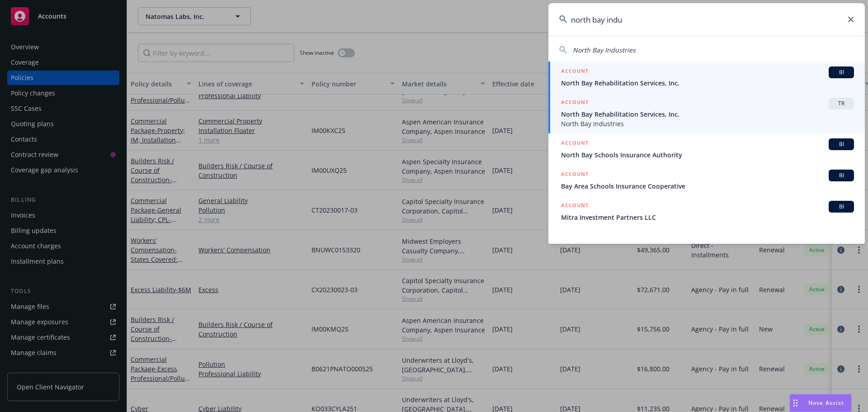 The height and width of the screenshot is (412, 868). I want to click on span: TR, so click(841, 104).